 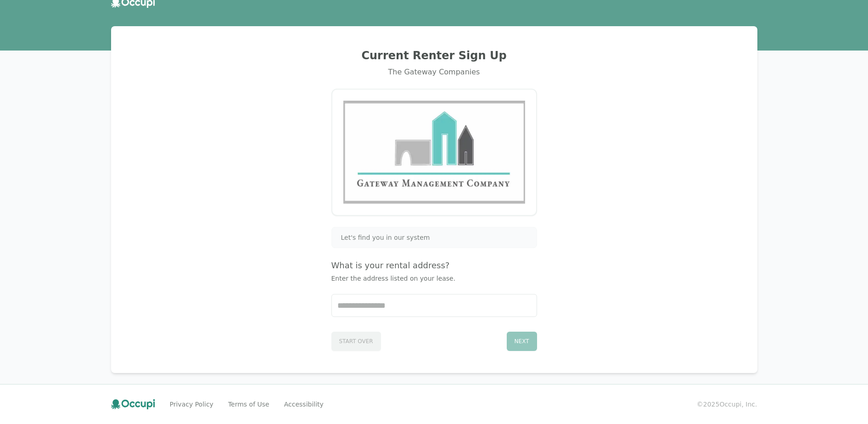 I want to click on input: Start typing..., so click(x=434, y=305).